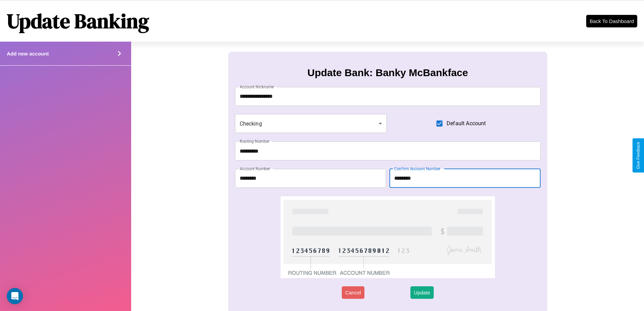 The height and width of the screenshot is (311, 644). Describe the element at coordinates (78, 21) in the screenshot. I see `h1: Update Banking` at that location.